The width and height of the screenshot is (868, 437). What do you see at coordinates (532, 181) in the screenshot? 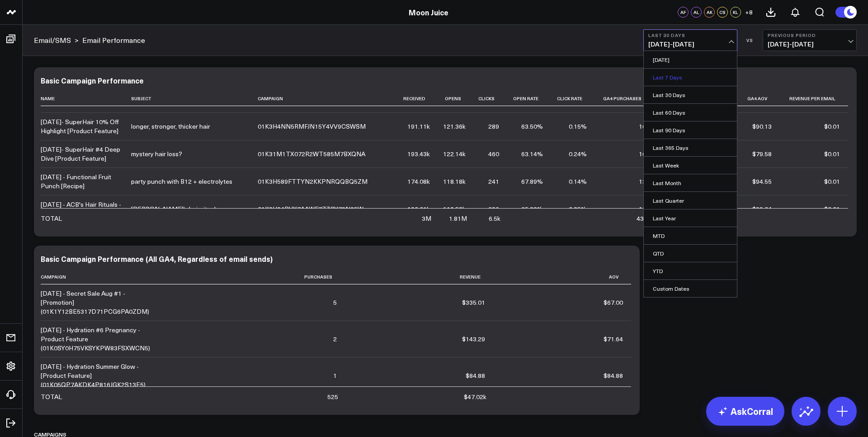
I see `div: 67.89%` at bounding box center [532, 181].